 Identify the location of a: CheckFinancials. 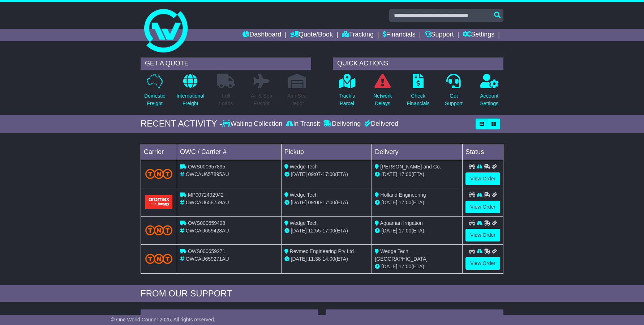
(418, 92).